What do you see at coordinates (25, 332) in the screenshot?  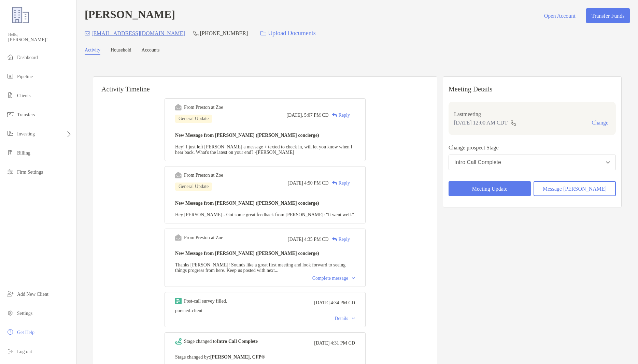 I see `span: Get Help` at bounding box center [25, 332].